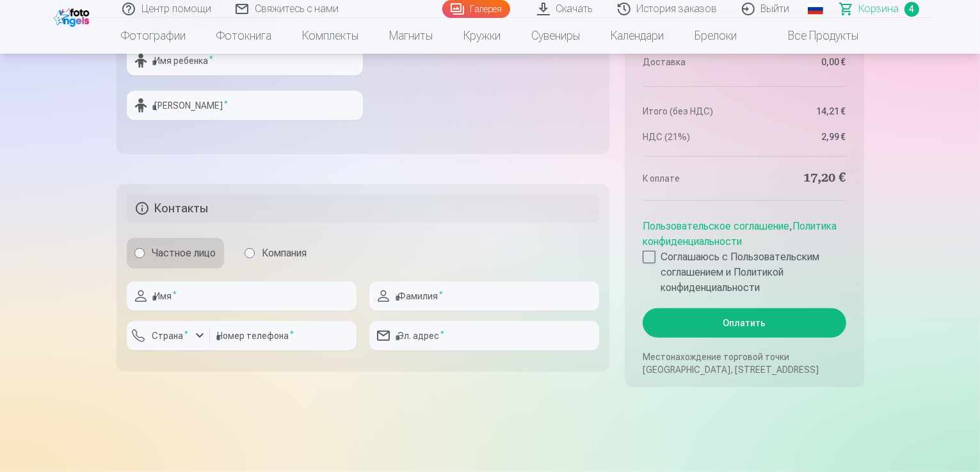 The image size is (980, 472). What do you see at coordinates (73, 16) in the screenshot?
I see `img: /fa1` at bounding box center [73, 16].